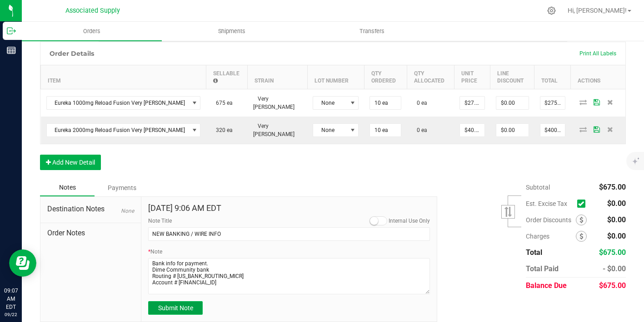  What do you see at coordinates (67, 188) in the screenshot?
I see `div: Notes` at bounding box center [67, 188].